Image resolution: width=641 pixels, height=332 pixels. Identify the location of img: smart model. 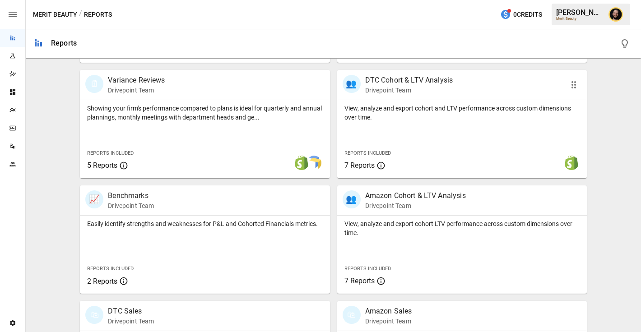
(314, 163).